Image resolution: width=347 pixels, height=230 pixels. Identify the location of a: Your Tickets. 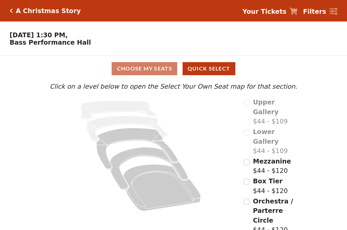
(270, 11).